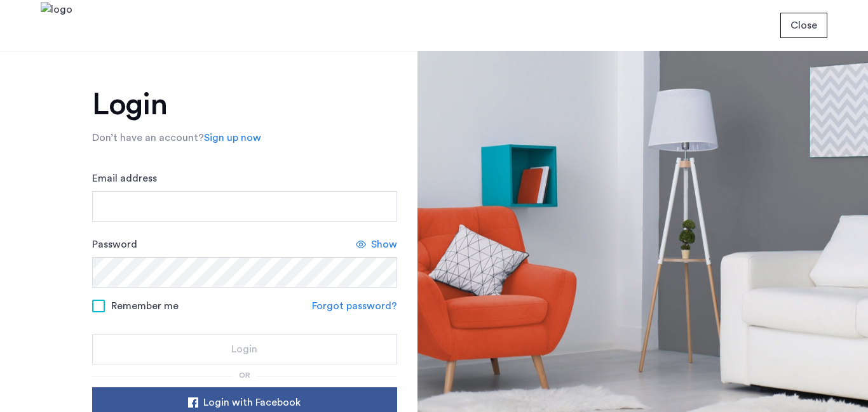 The height and width of the screenshot is (412, 868). I want to click on label: Email address, so click(125, 179).